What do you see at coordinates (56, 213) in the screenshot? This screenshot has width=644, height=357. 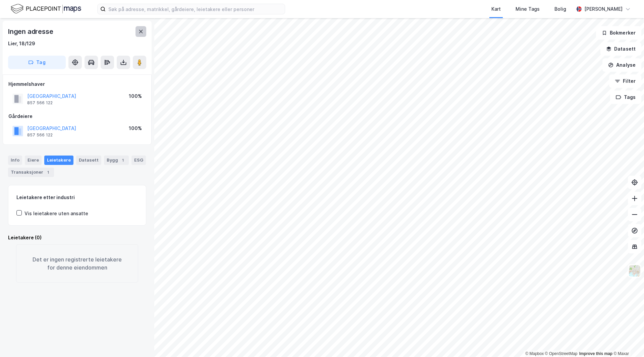 I see `div: Vis leietakere uten ansatte` at bounding box center [56, 213].